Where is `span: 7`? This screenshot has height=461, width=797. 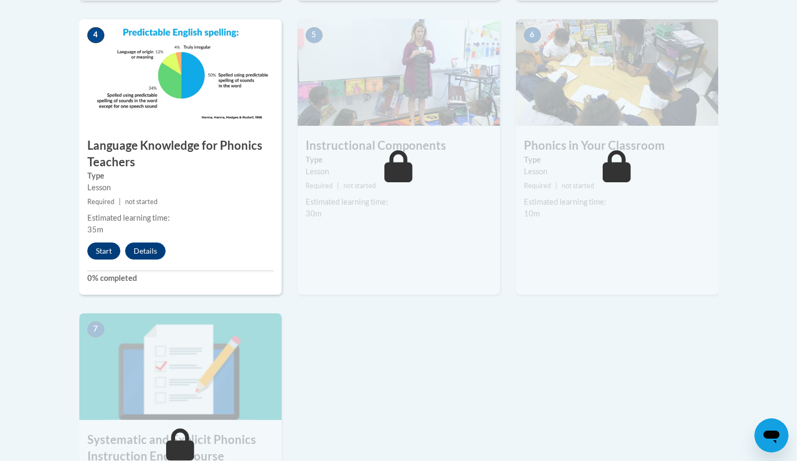 span: 7 is located at coordinates (96, 329).